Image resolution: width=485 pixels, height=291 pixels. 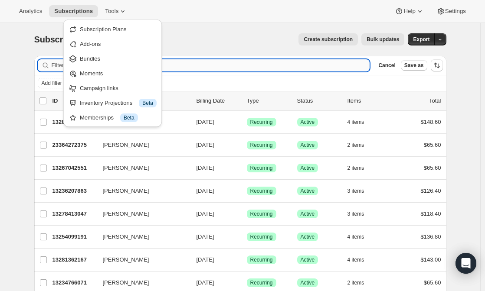 What do you see at coordinates (118, 118) in the screenshot?
I see `div: Memberships` at bounding box center [118, 118].